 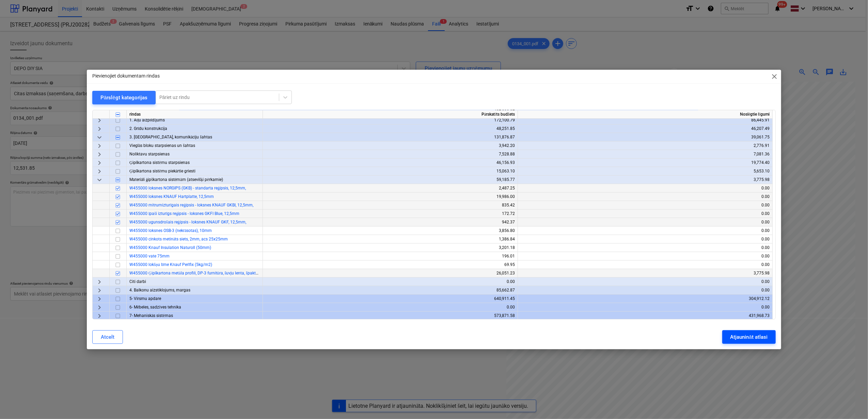 What do you see at coordinates (390, 214) in the screenshot?
I see `div: 172.72` at bounding box center [390, 214].